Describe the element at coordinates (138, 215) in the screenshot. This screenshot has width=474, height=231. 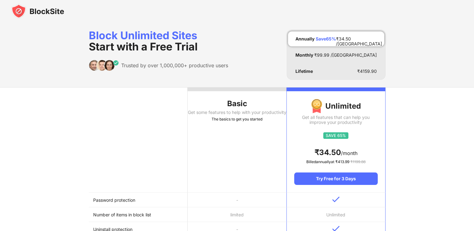
I see `td: Number of items in block list` at that location.